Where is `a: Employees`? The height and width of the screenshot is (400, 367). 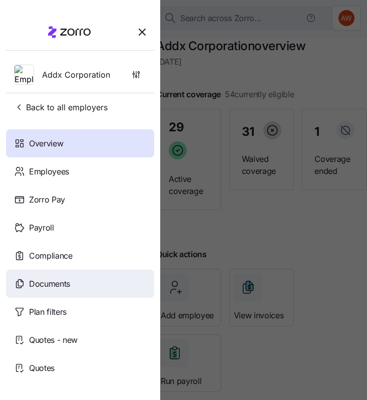 a: Employees is located at coordinates (80, 171).